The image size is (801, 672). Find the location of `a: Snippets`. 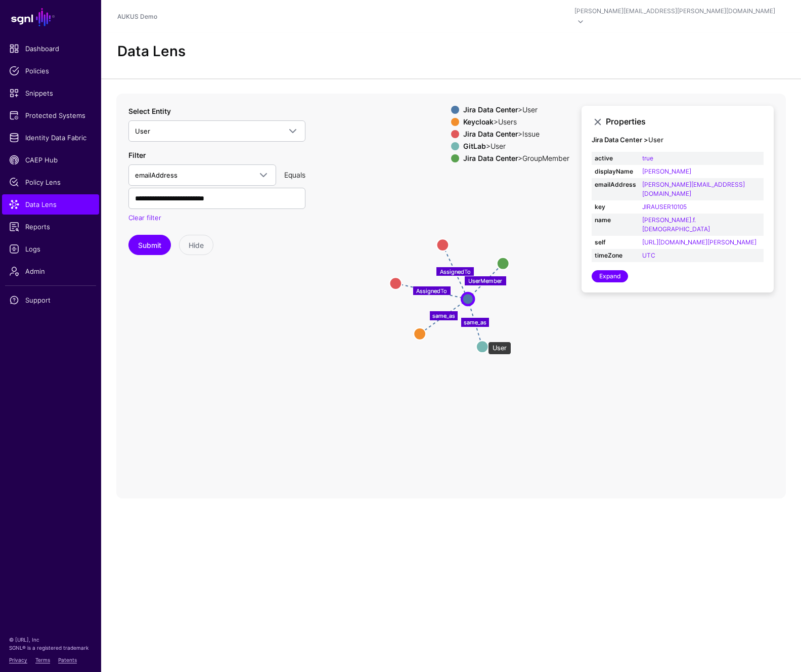

a: Snippets is located at coordinates (50, 93).